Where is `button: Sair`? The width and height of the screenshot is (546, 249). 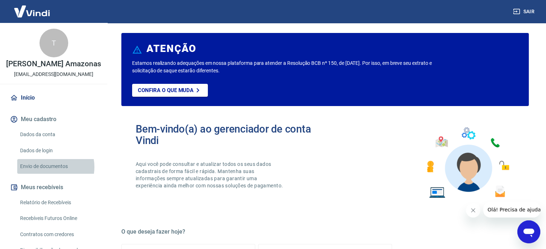
button: Sair is located at coordinates (524, 11).